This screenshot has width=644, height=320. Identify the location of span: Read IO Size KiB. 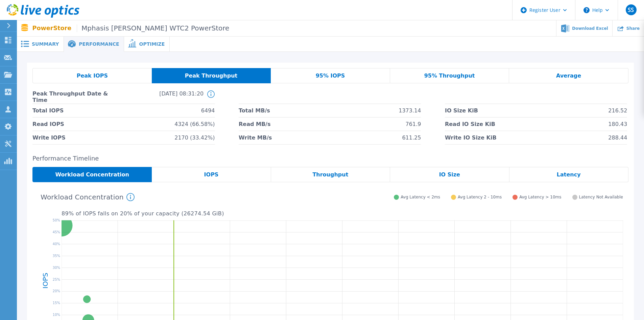
(470, 124).